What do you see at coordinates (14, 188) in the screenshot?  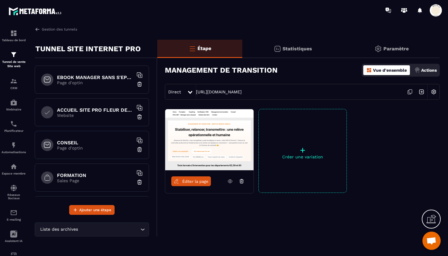 I see `img: social-network` at bounding box center [14, 188].